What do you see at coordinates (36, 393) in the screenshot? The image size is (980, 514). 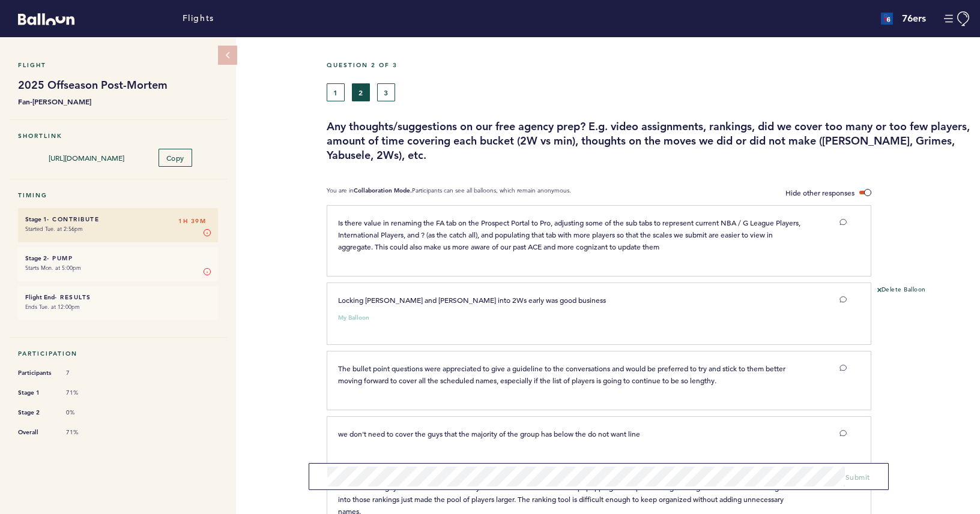 I see `span: Stage 1` at bounding box center [36, 393].